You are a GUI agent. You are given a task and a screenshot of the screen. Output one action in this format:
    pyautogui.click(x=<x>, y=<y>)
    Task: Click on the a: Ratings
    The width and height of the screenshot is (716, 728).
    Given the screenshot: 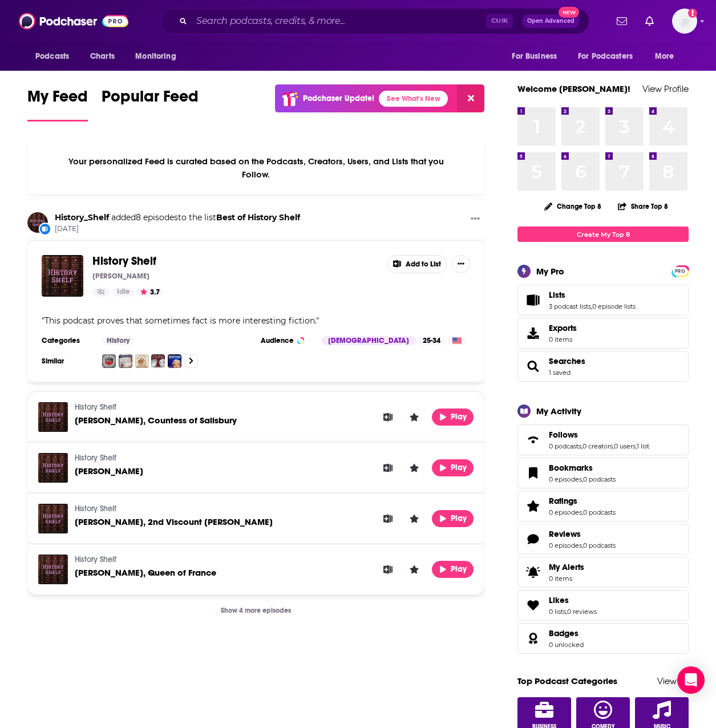 What is the action you would take?
    pyautogui.click(x=533, y=506)
    